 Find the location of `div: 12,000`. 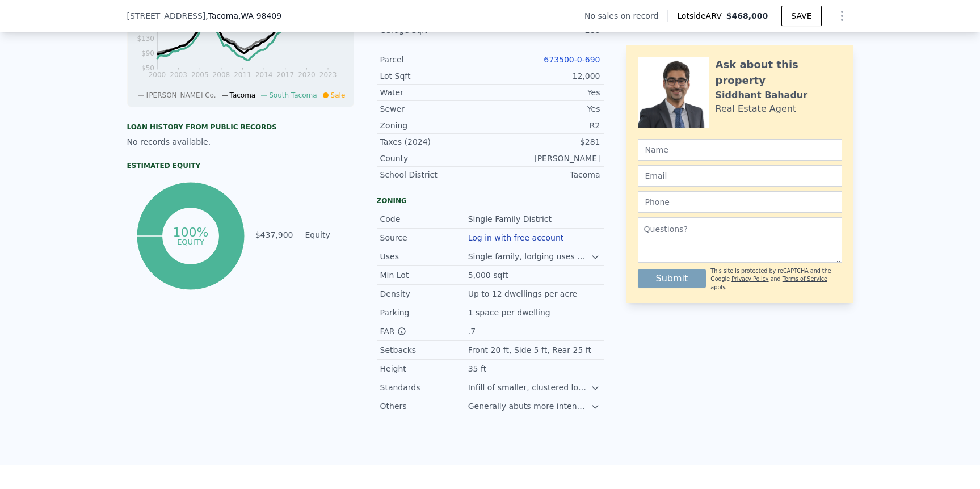

div: 12,000 is located at coordinates (546, 76).